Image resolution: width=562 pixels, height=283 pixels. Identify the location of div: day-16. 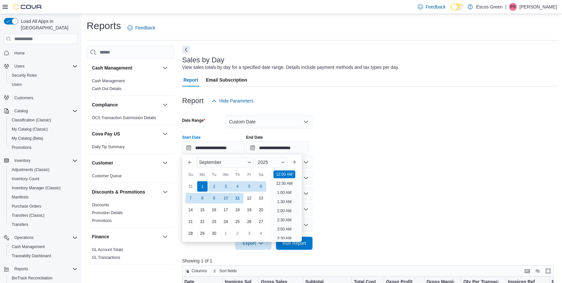
(214, 210).